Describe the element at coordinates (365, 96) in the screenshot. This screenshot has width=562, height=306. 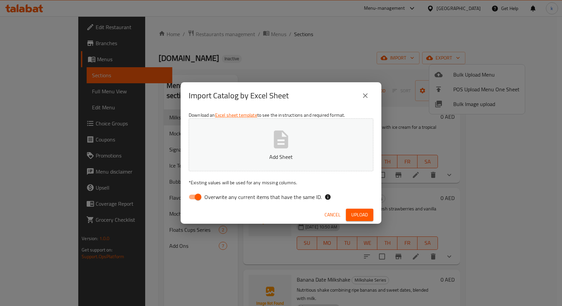
I see `button: close` at that location.